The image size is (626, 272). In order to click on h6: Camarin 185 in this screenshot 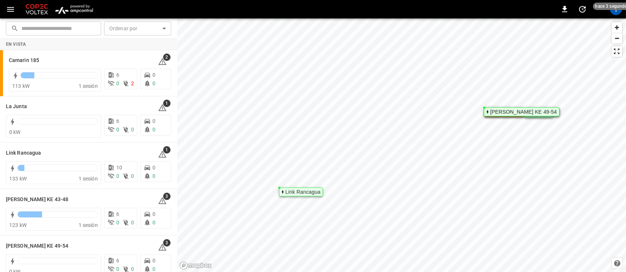, I will do `click(24, 60)`.